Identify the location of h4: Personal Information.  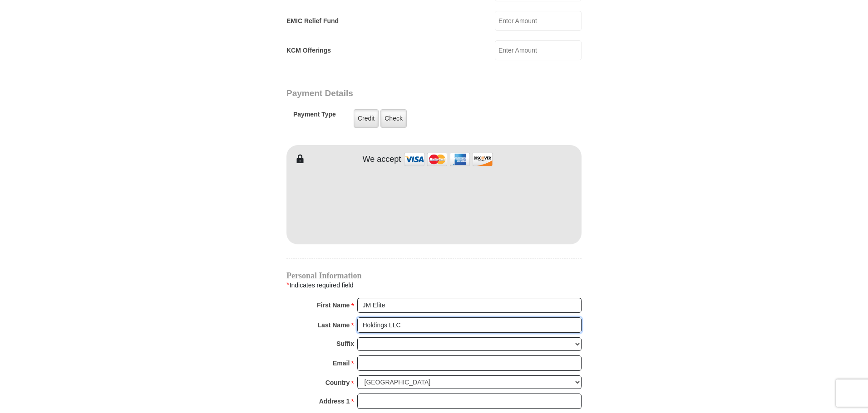
(434, 276).